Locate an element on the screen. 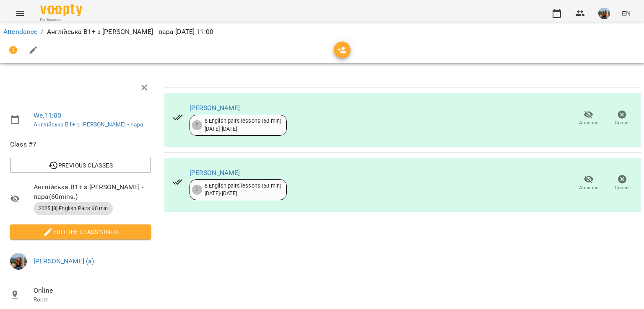 The width and height of the screenshot is (644, 309). span: For Business is located at coordinates (61, 20).